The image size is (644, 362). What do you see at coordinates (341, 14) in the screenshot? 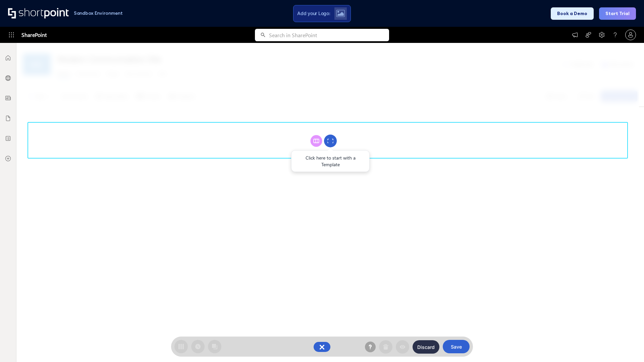
I see `img: Upload logo` at bounding box center [341, 14].